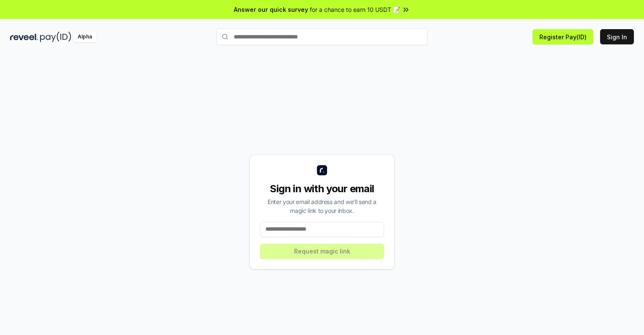 This screenshot has width=644, height=335. I want to click on span: Answer our quick survey, so click(271, 9).